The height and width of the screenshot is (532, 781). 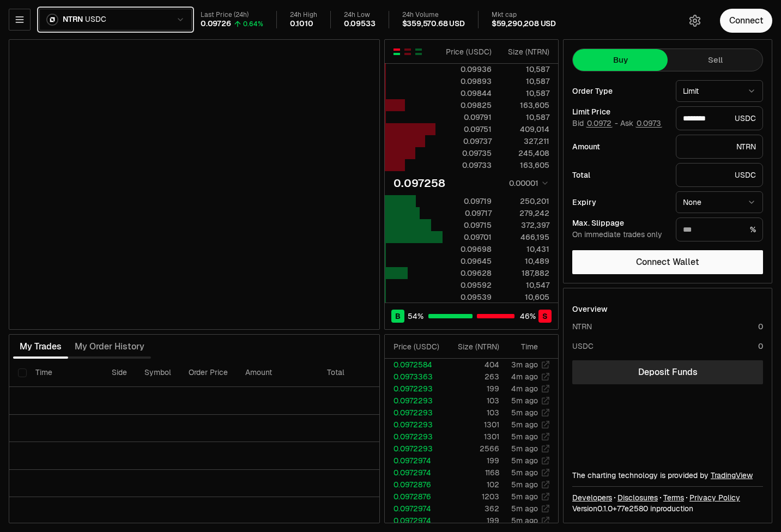 I want to click on div: 0.09719, so click(x=467, y=201).